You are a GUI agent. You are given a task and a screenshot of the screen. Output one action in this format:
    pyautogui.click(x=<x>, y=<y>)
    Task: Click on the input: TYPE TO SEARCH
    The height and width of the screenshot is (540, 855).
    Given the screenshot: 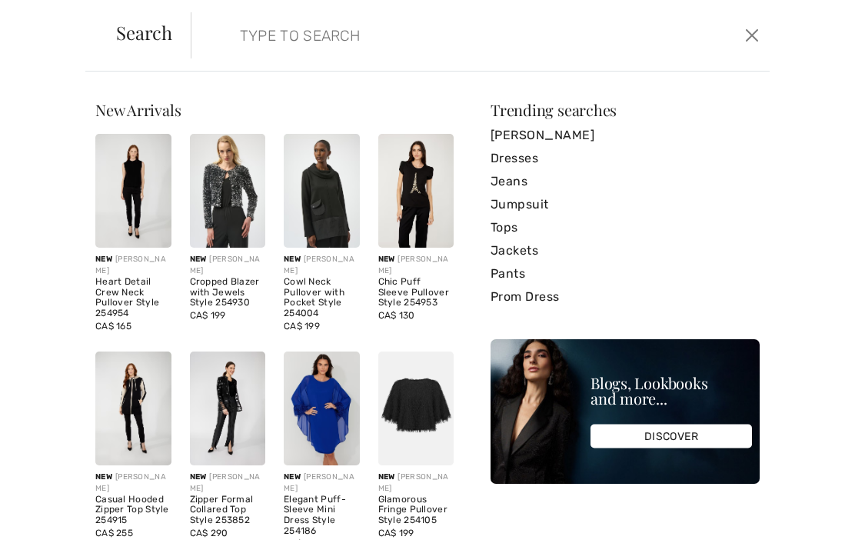 What is the action you would take?
    pyautogui.click(x=420, y=35)
    